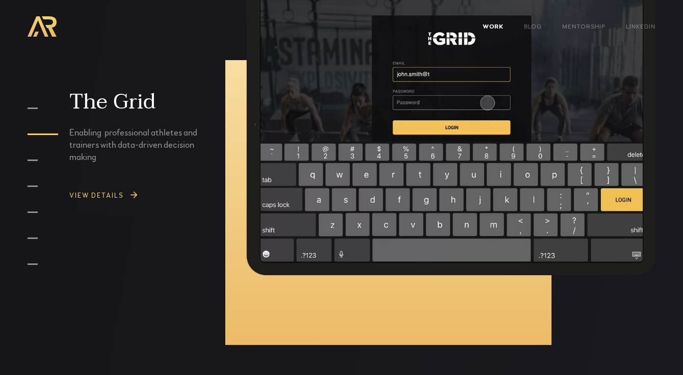 This screenshot has width=683, height=375. Describe the element at coordinates (139, 139) in the screenshot. I see `div: Enabling professional athletes and trainers with data-driven decision making` at that location.